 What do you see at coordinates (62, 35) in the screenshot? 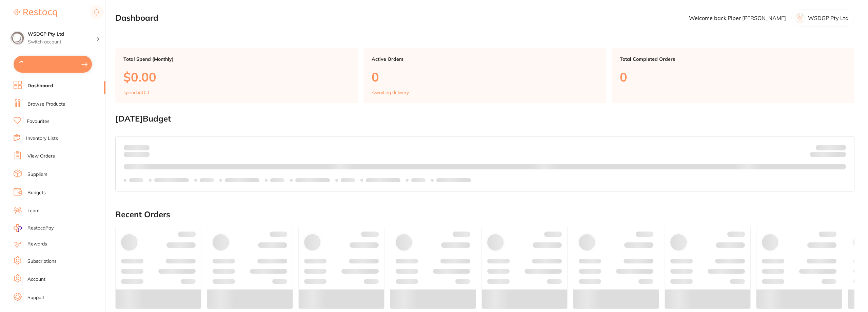
I see `h4: WSDGP Pty Ltd` at bounding box center [62, 35].